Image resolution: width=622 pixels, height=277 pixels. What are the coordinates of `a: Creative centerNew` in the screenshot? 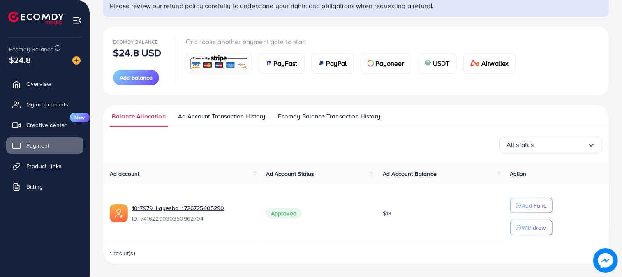 It's located at (45, 125).